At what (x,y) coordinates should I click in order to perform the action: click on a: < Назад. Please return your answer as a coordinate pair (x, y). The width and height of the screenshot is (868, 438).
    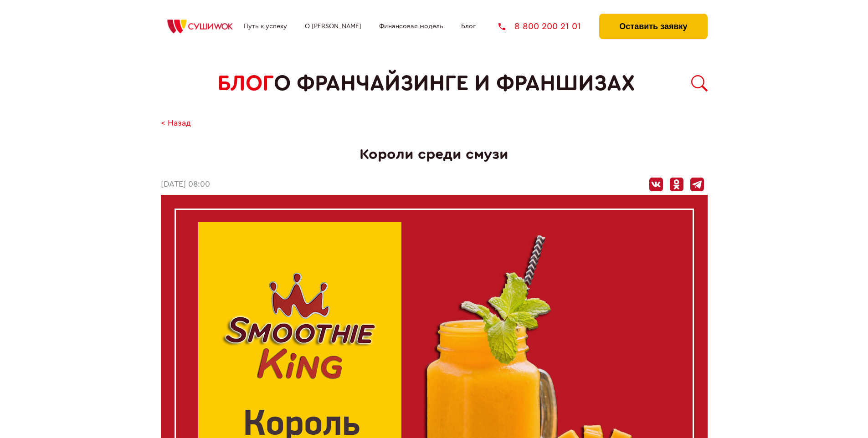
    Looking at the image, I should click on (176, 124).